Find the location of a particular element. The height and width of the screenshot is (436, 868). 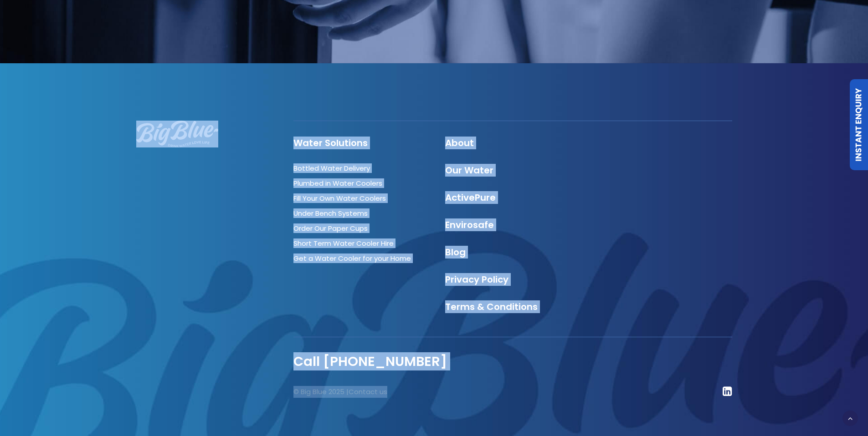

a: Fill Your Own Water Coolers is located at coordinates (339, 198).